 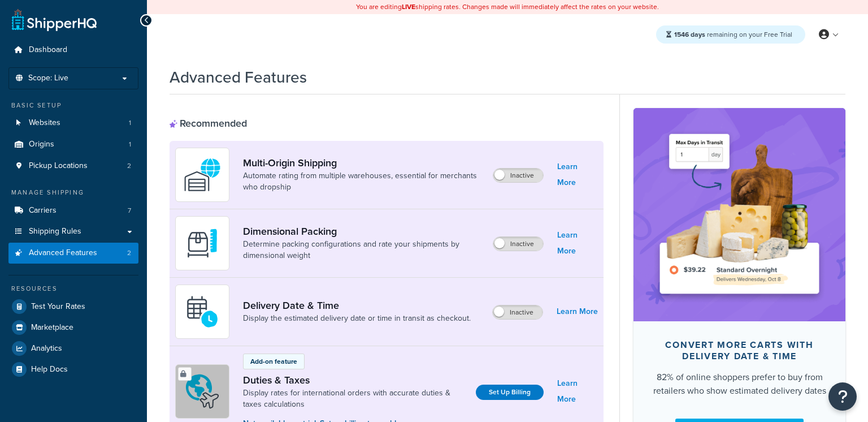 What do you see at coordinates (74, 123) in the screenshot?
I see `li: Websites` at bounding box center [74, 123].